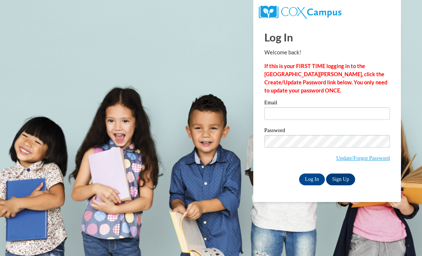  What do you see at coordinates (341, 179) in the screenshot?
I see `a: Sign Up` at bounding box center [341, 179].